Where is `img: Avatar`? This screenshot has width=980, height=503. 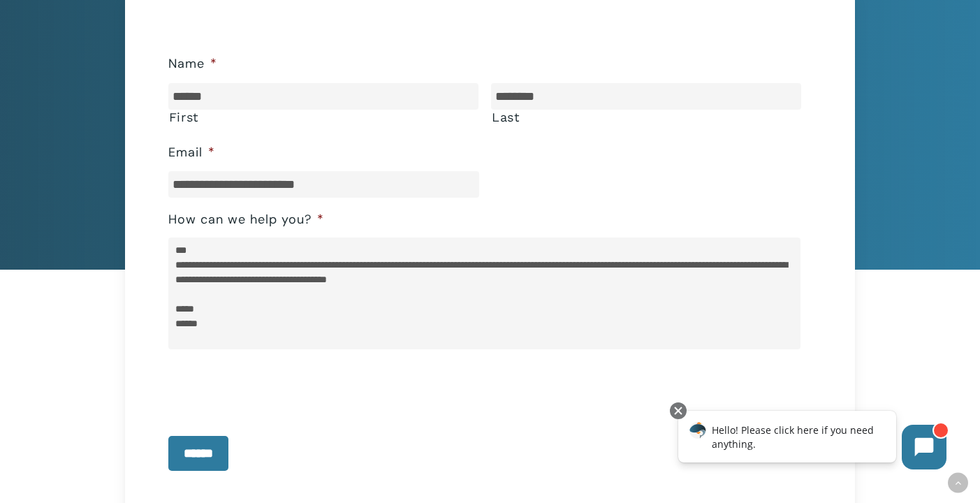 img: Avatar is located at coordinates (34, 31).